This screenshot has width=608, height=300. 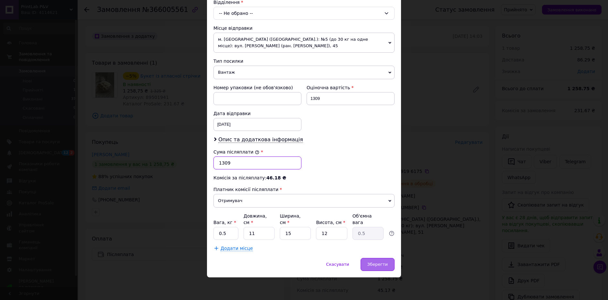 I want to click on div: -- Не обрано --, so click(x=304, y=13).